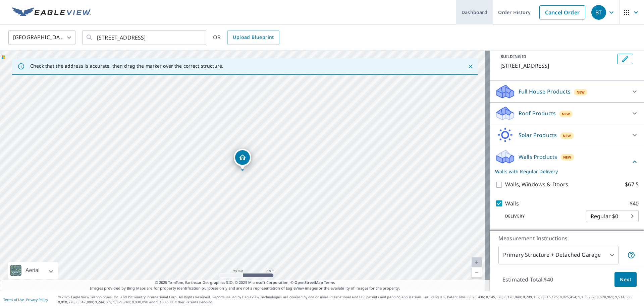 Image resolution: width=644 pixels, height=308 pixels. What do you see at coordinates (245, 283) in the screenshot?
I see `span: © 2025 TomTom, Earthstar Geographics SIO, © 2025 Microsoft Corporation, ©` at bounding box center [245, 283].